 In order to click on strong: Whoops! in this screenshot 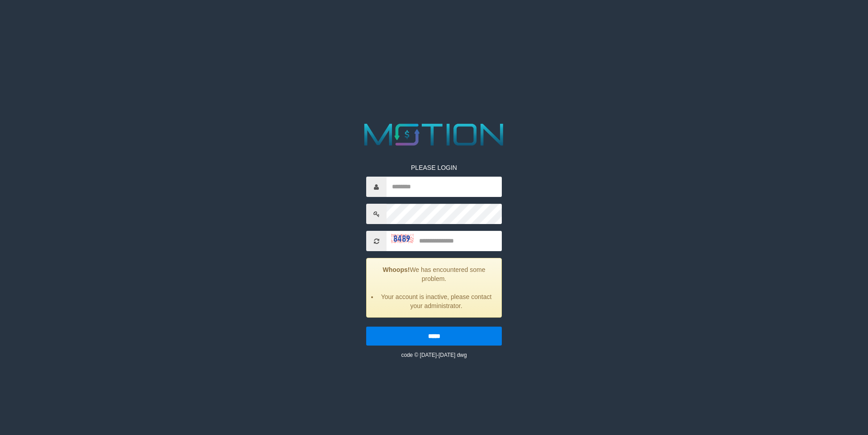, I will do `click(397, 269)`.